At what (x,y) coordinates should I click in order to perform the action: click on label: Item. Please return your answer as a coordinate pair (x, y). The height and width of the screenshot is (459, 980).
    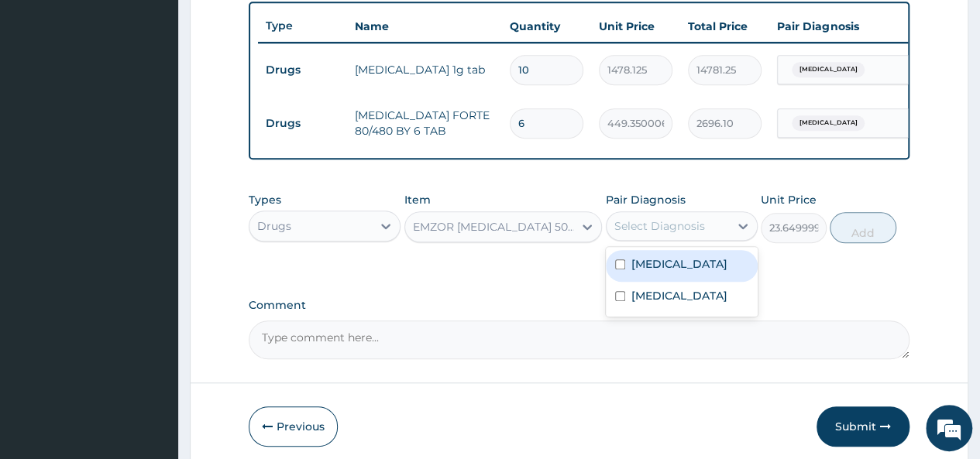
    Looking at the image, I should click on (418, 199).